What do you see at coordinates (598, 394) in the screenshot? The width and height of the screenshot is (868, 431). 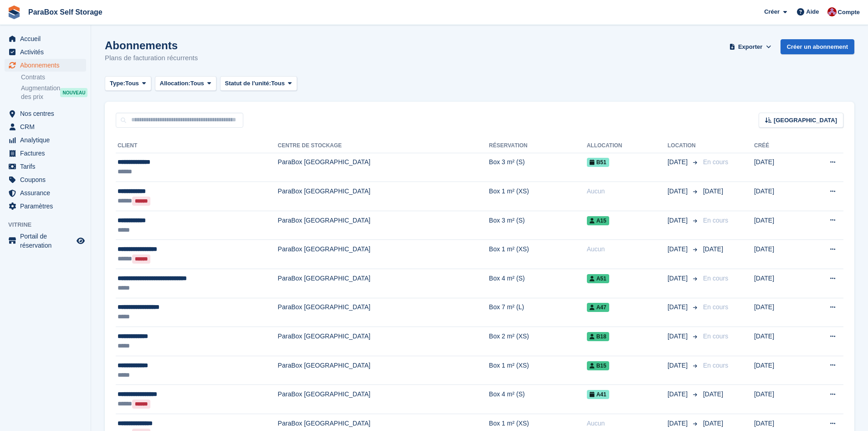 I see `span: A41` at bounding box center [598, 394].